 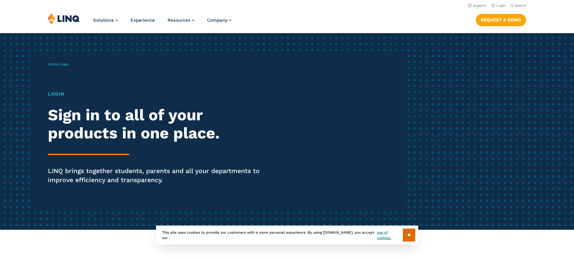 What do you see at coordinates (501, 19) in the screenshot?
I see `nav: Button Navigation` at bounding box center [501, 19].